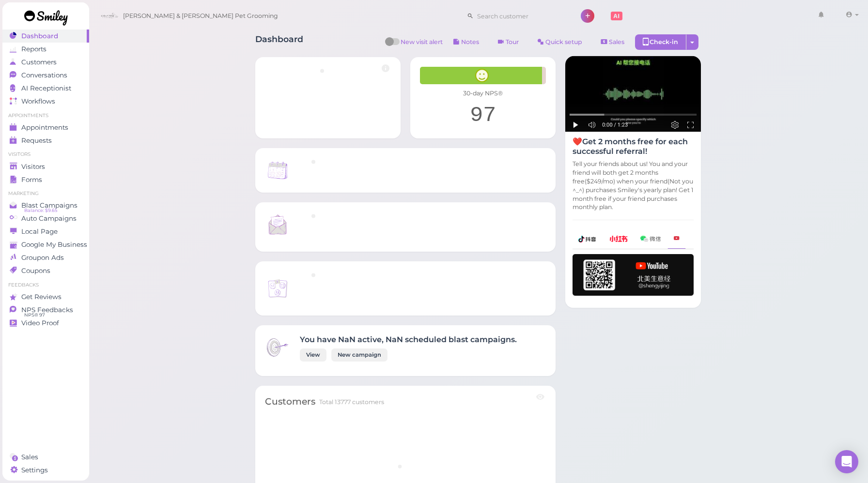 The width and height of the screenshot is (868, 483). What do you see at coordinates (587, 239) in the screenshot?
I see `img: douyin-2727e60b7b0d5d1bbe969c21619e8014.png` at bounding box center [587, 239].